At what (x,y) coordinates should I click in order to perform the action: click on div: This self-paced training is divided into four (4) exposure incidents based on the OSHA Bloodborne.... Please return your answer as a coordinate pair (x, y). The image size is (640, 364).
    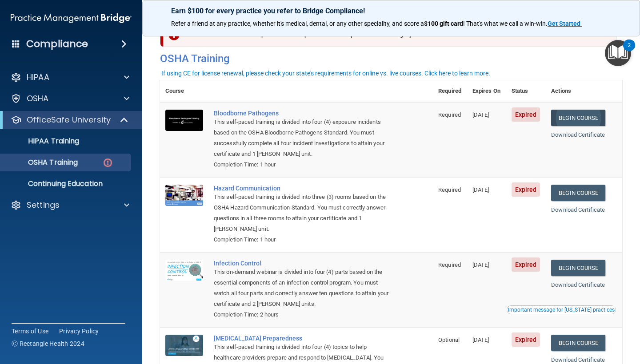
    Looking at the image, I should click on (301, 138).